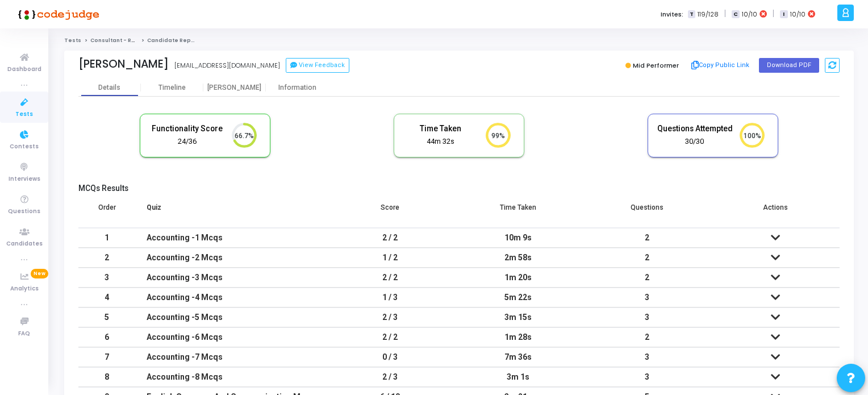 The width and height of the screenshot is (868, 395). I want to click on td: 1, so click(107, 238).